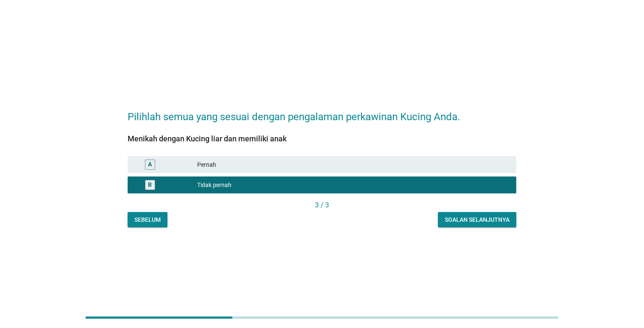  What do you see at coordinates (477, 220) in the screenshot?
I see `button: Soalan selanjutnya` at bounding box center [477, 220].